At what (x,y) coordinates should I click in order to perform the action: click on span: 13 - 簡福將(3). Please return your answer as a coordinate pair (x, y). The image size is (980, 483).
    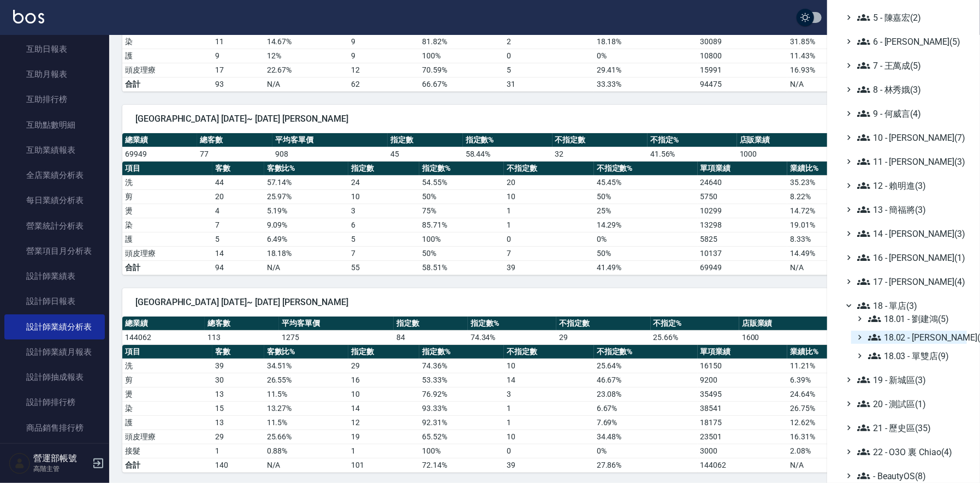
    Looking at the image, I should click on (910, 210).